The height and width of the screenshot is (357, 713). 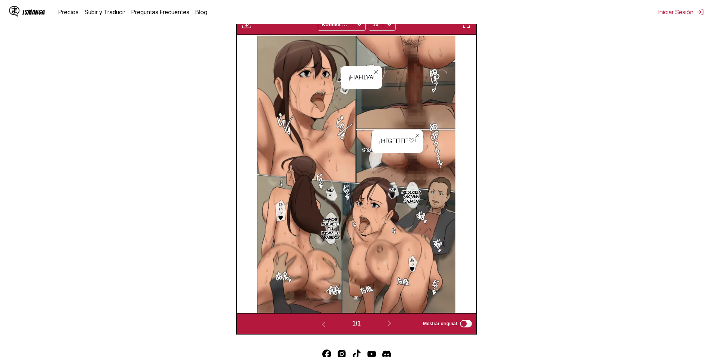 I want to click on img: Download translated images, so click(x=247, y=24).